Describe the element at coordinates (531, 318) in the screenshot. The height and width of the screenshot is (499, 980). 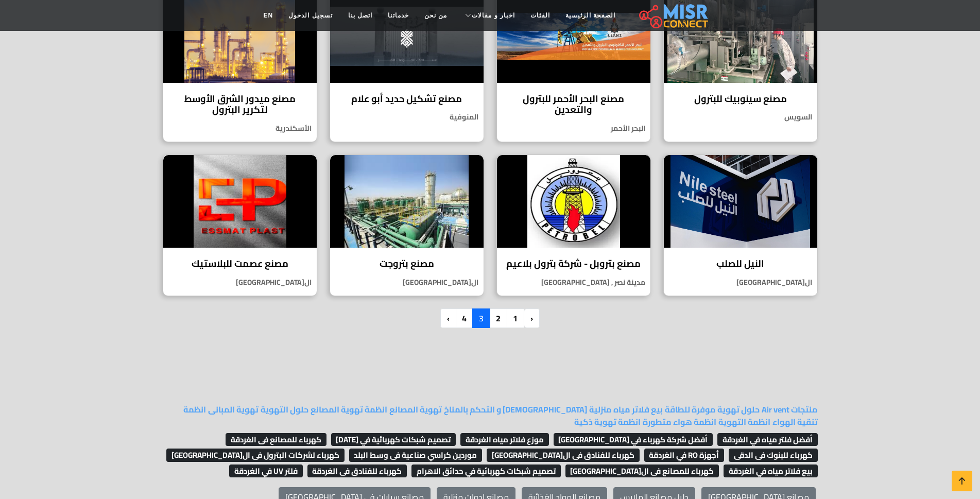
I see `a: pagination.previous` at that location.